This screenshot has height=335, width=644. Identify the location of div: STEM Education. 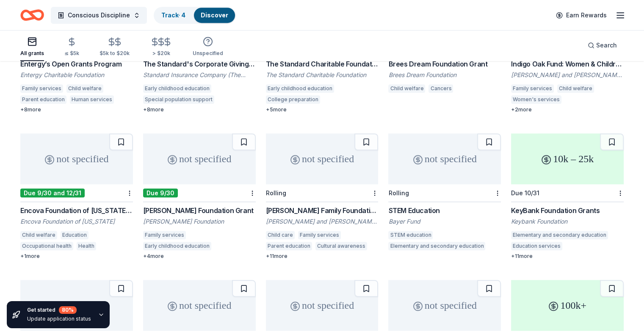
(445, 211).